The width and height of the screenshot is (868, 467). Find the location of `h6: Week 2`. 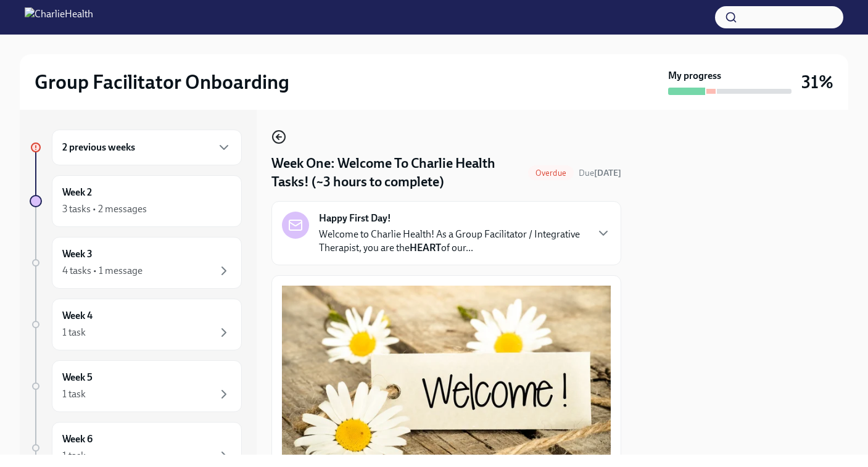

h6: Week 2 is located at coordinates (77, 193).